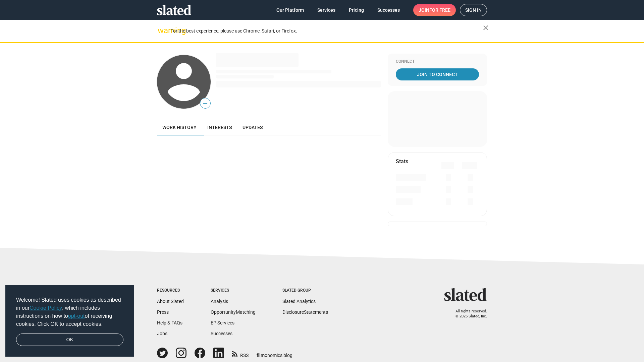  What do you see at coordinates (305, 312) in the screenshot?
I see `a: DisclosureStatements` at bounding box center [305, 312].